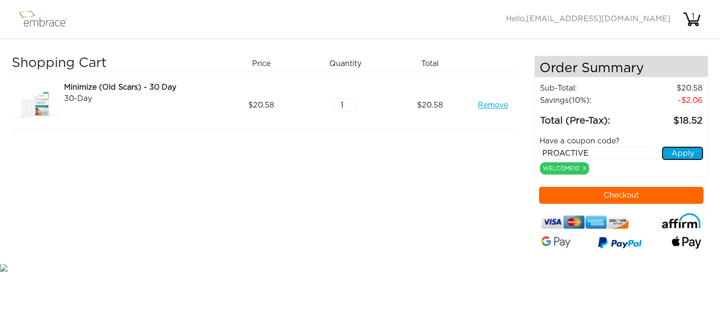  I want to click on span: Quantity, so click(346, 64).